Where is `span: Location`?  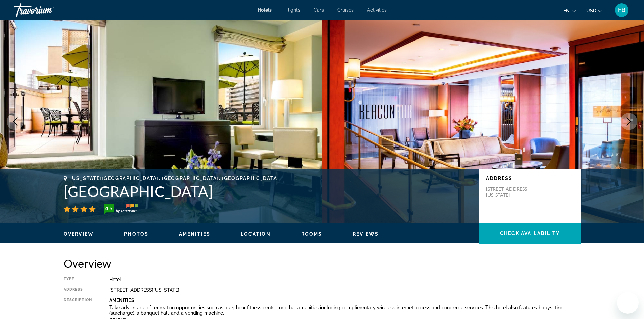
span: Location is located at coordinates (255, 234).